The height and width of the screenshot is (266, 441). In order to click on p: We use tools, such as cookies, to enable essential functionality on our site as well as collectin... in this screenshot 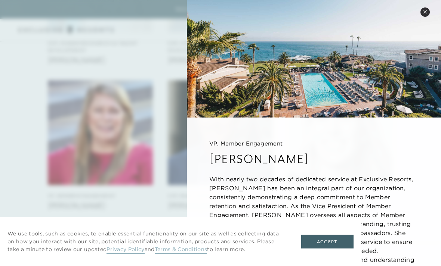, I will do `click(147, 242)`.